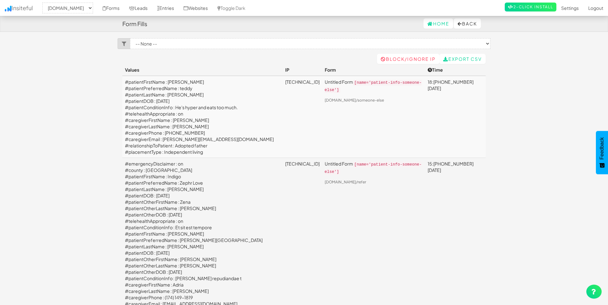 Image resolution: width=608 pixels, height=305 pixels. Describe the element at coordinates (438, 24) in the screenshot. I see `a: Home` at that location.